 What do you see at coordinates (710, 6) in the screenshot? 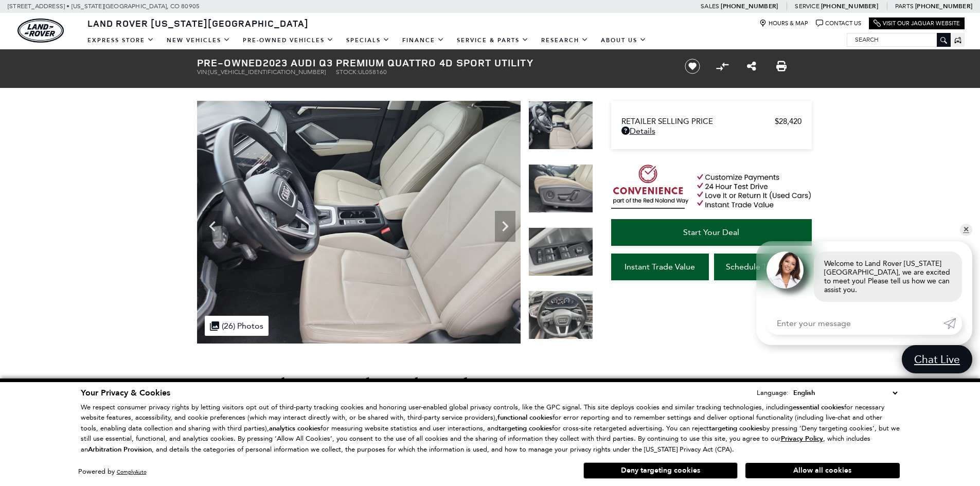
I see `span: Sales` at bounding box center [710, 6].